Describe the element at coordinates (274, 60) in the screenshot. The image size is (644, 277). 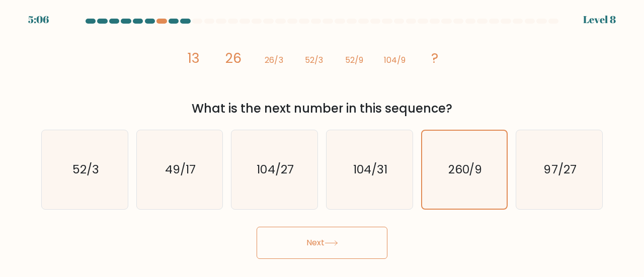
I see `tspan: 26/3` at that location.